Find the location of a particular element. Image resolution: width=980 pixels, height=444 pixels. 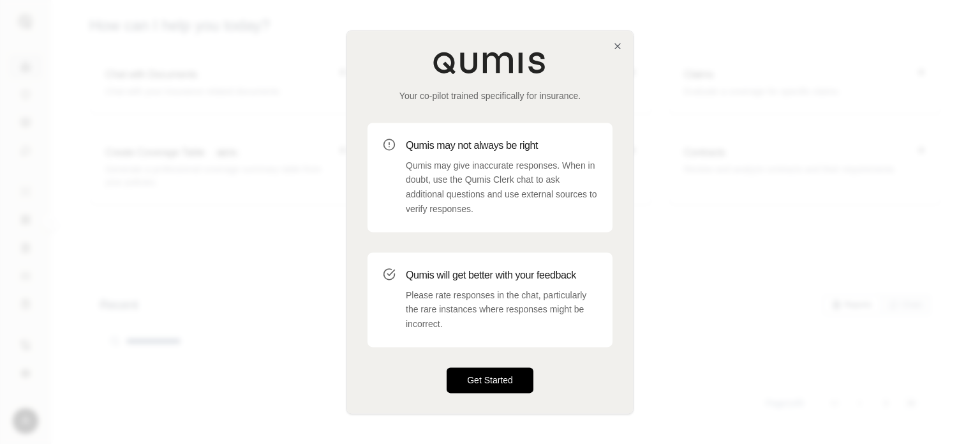

button: Get Started is located at coordinates (490, 380).